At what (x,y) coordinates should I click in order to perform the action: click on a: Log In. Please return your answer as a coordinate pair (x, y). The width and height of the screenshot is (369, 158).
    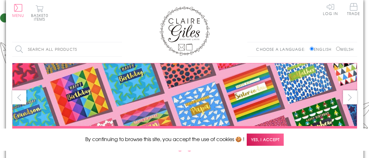
    Looking at the image, I should click on (331, 9).